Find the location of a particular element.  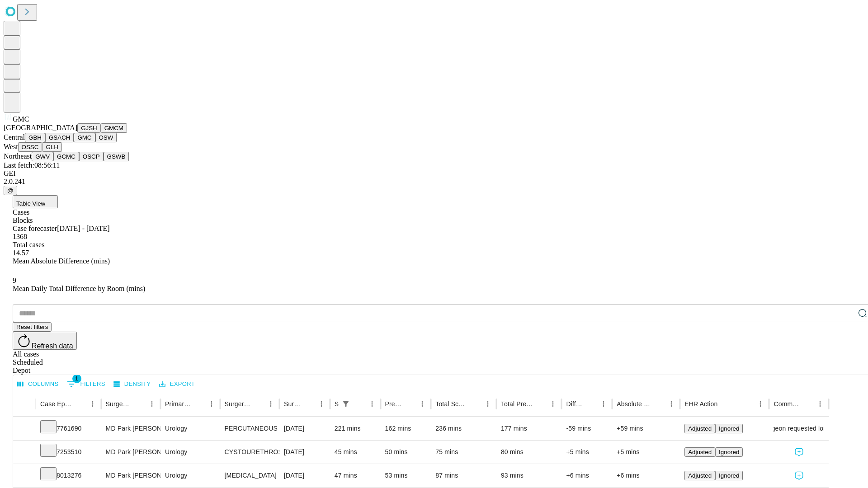

div: Case Epic Id is located at coordinates (57, 404).